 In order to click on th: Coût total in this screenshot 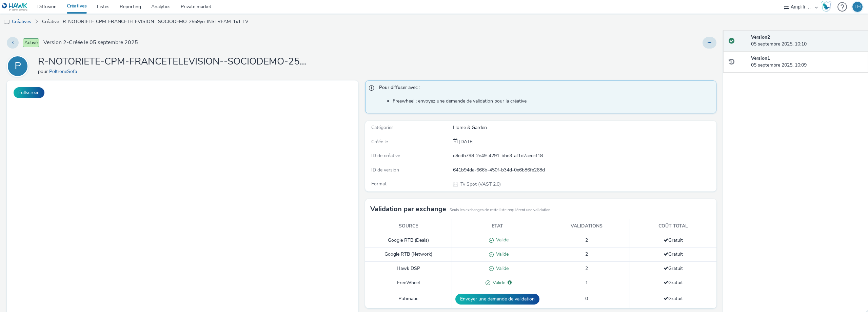, I will do `click(673, 226)`.